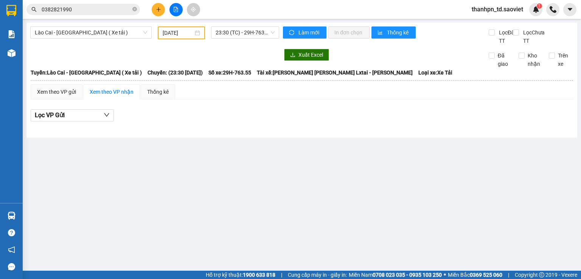 Image resolution: width=581 pixels, height=279 pixels. Describe the element at coordinates (310, 33) in the screenshot. I see `span: Làm mới` at that location.